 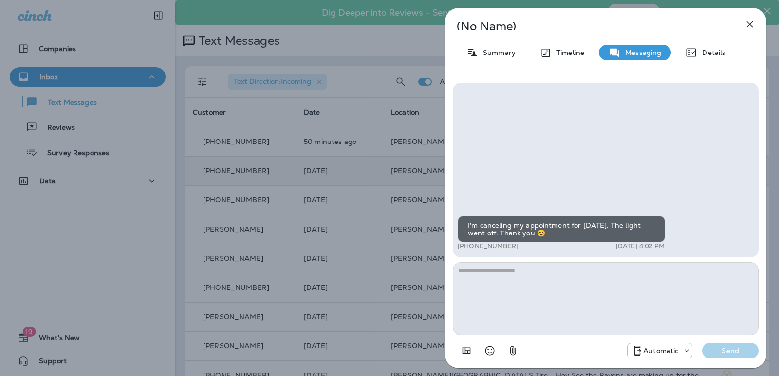 I want to click on p: Summary, so click(x=497, y=53).